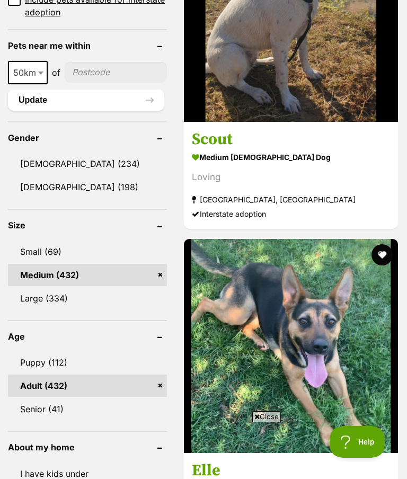  I want to click on header: Gender, so click(87, 138).